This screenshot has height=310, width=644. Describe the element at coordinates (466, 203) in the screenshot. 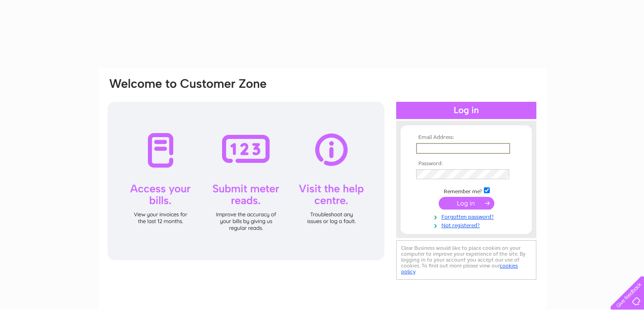

I see `input: Submit` at that location.